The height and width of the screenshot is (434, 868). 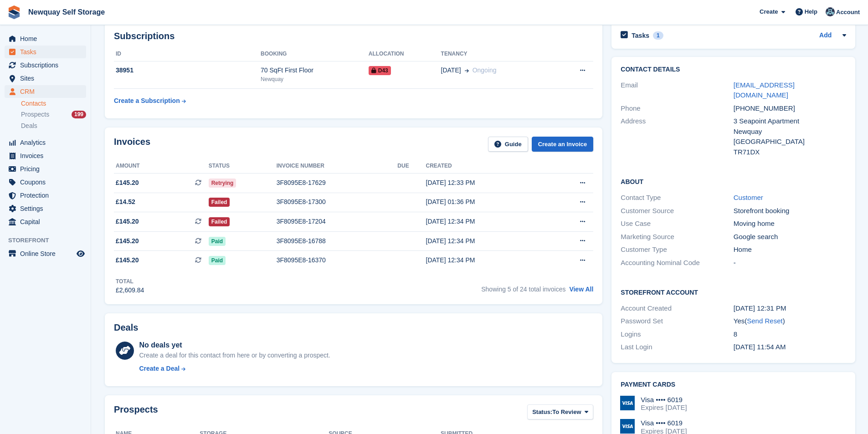 What do you see at coordinates (676, 347) in the screenshot?
I see `div: Last Login` at bounding box center [676, 347].